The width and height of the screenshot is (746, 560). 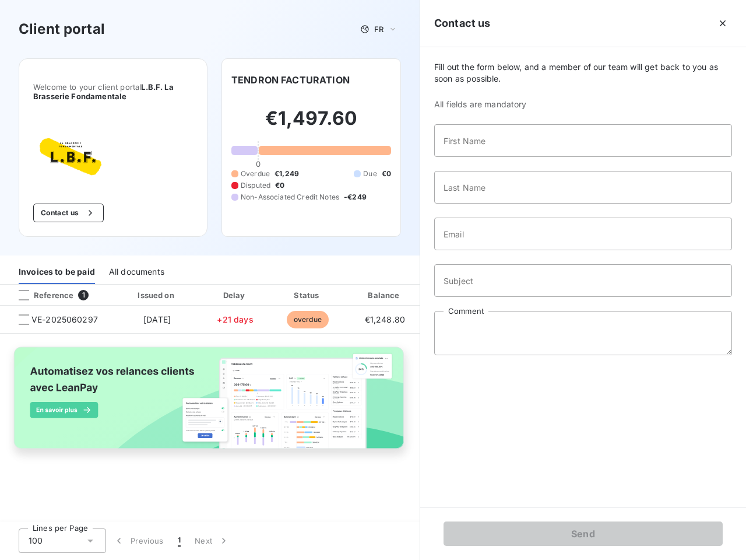 What do you see at coordinates (236, 295) in the screenshot?
I see `div: Delay` at bounding box center [236, 295].